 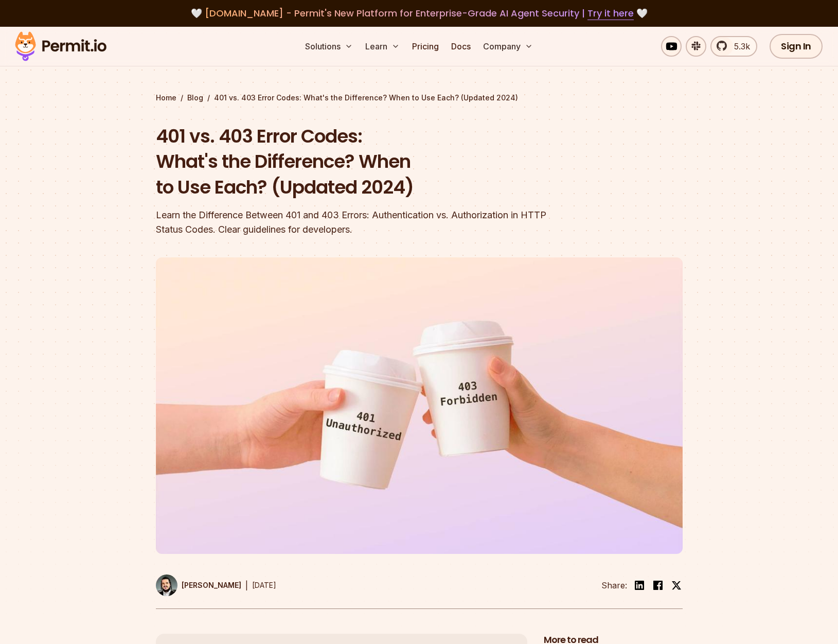 What do you see at coordinates (354, 222) in the screenshot?
I see `div: Learn the Difference Between 401 and 403 Errors: Authentication vs. Authorization in HTTP Status ...` at bounding box center [354, 222].